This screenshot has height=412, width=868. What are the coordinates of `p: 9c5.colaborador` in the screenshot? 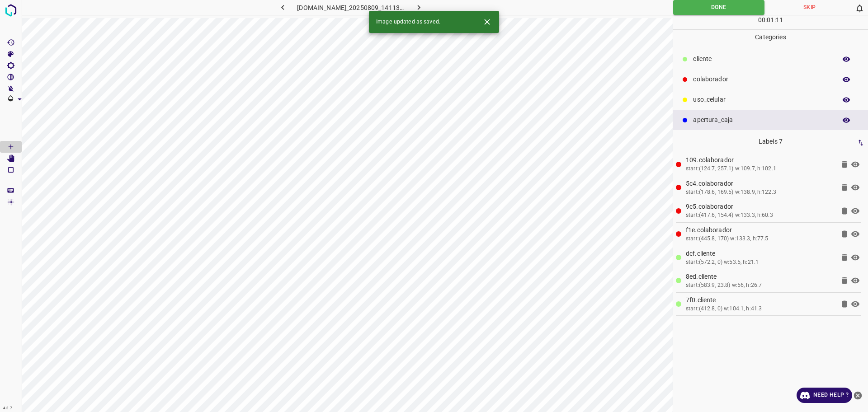 It's located at (760, 207).